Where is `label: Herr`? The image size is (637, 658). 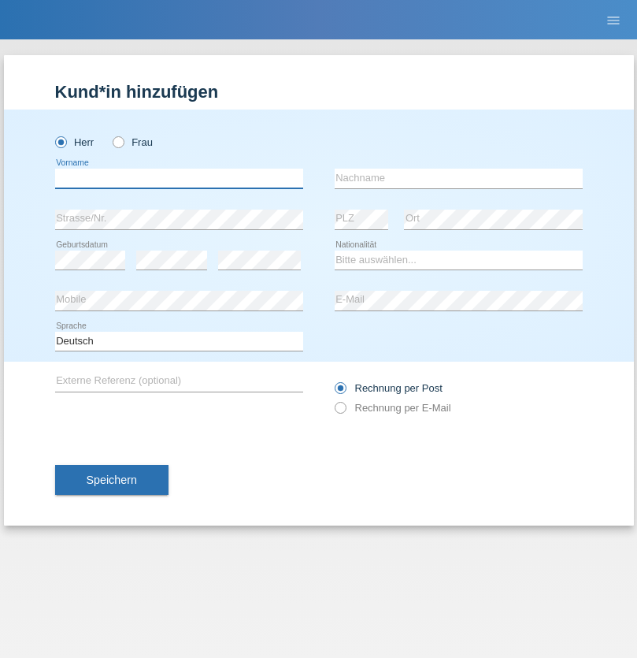
label: Herr is located at coordinates (75, 142).